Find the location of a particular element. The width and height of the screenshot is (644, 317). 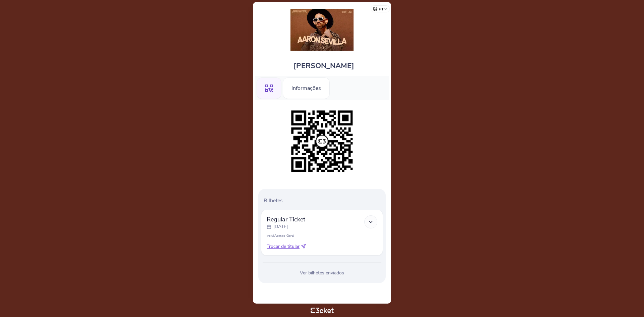

a: Informações is located at coordinates (306, 88).